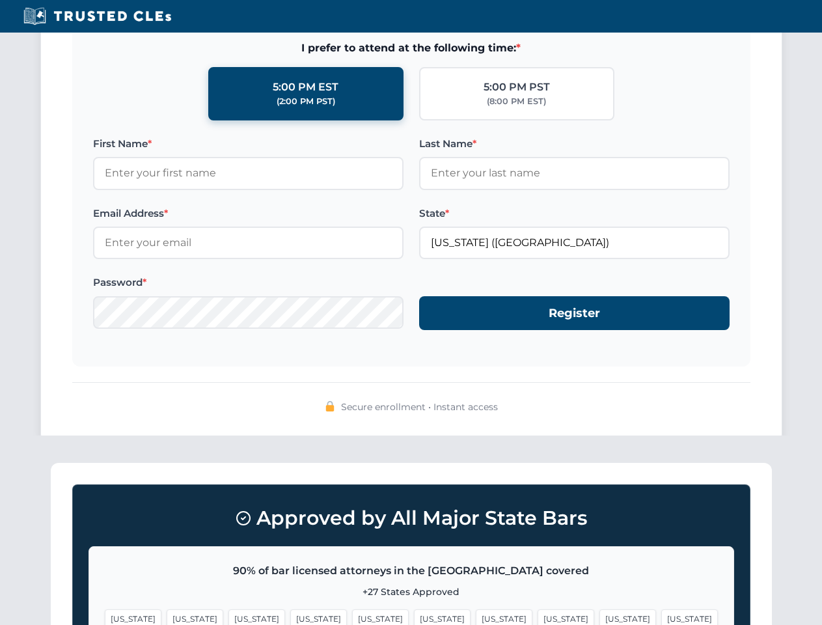  Describe the element at coordinates (574, 243) in the screenshot. I see `input: Missouri (MO)` at that location.